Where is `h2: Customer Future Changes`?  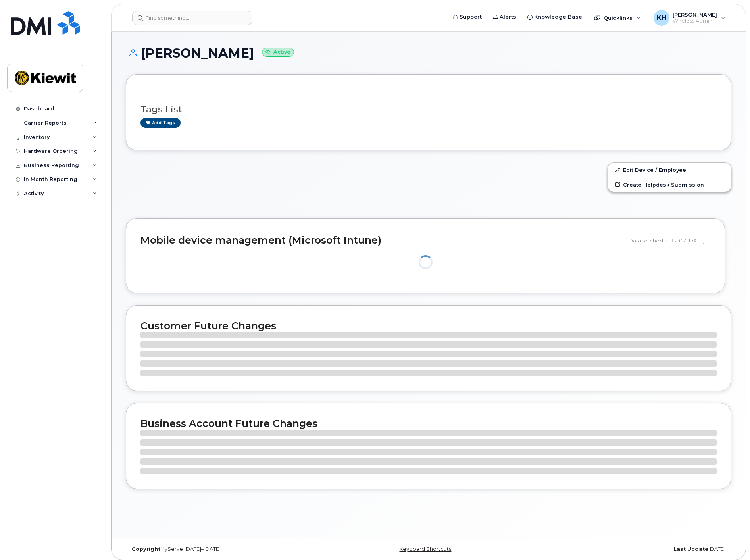
h2: Customer Future Changes is located at coordinates (428, 326).